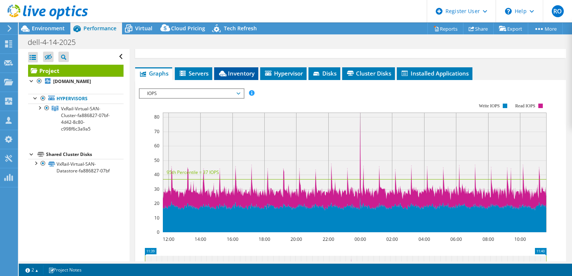  Describe the element at coordinates (65, 270) in the screenshot. I see `a: Project Notes` at that location.